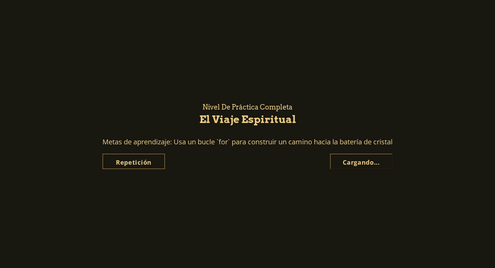  What do you see at coordinates (137, 141) in the screenshot?
I see `font: Metas de aprendizaje:` at bounding box center [137, 141].